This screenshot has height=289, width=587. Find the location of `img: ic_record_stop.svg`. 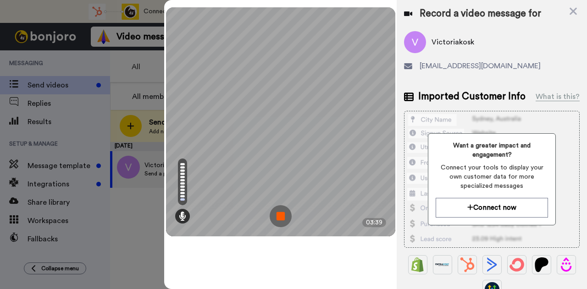

img: ic_record_stop.svg is located at coordinates (281, 216).